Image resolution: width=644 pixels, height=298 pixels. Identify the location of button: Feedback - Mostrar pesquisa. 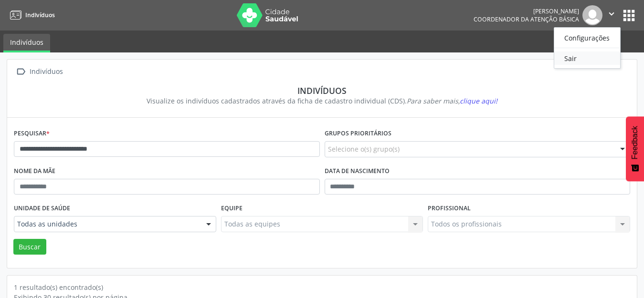
(635, 149).